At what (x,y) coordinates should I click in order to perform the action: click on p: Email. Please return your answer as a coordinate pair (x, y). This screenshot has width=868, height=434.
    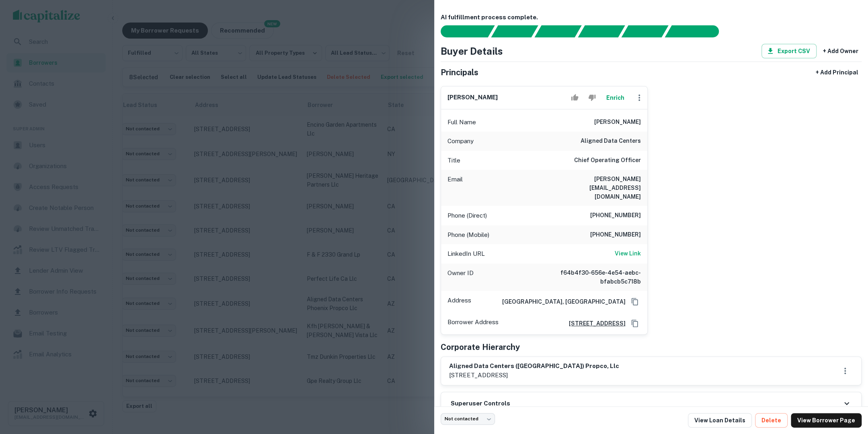
    Looking at the image, I should click on (455, 188).